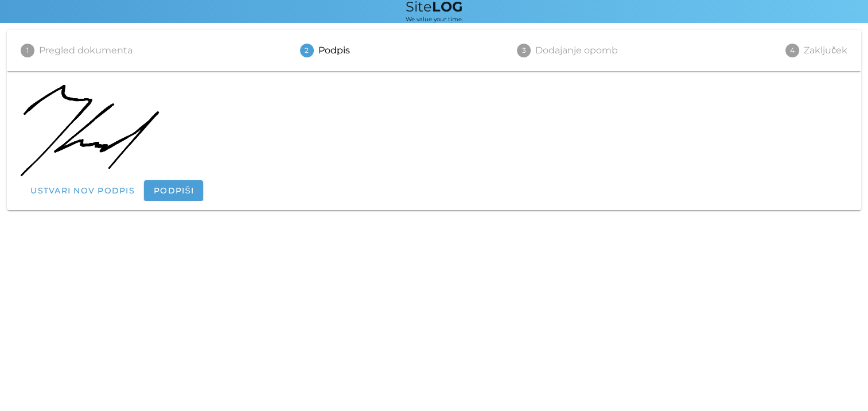 The height and width of the screenshot is (411, 868). What do you see at coordinates (524, 51) in the screenshot?
I see `span: 3` at bounding box center [524, 51].